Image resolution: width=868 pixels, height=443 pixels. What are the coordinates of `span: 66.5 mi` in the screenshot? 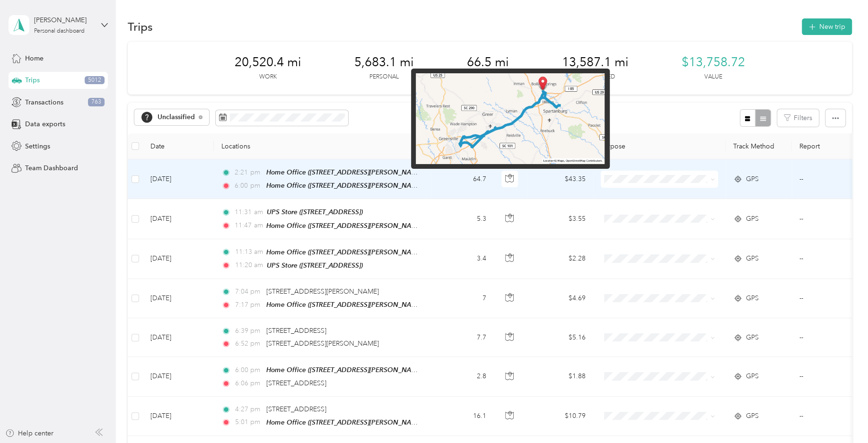 It's located at (487, 63).